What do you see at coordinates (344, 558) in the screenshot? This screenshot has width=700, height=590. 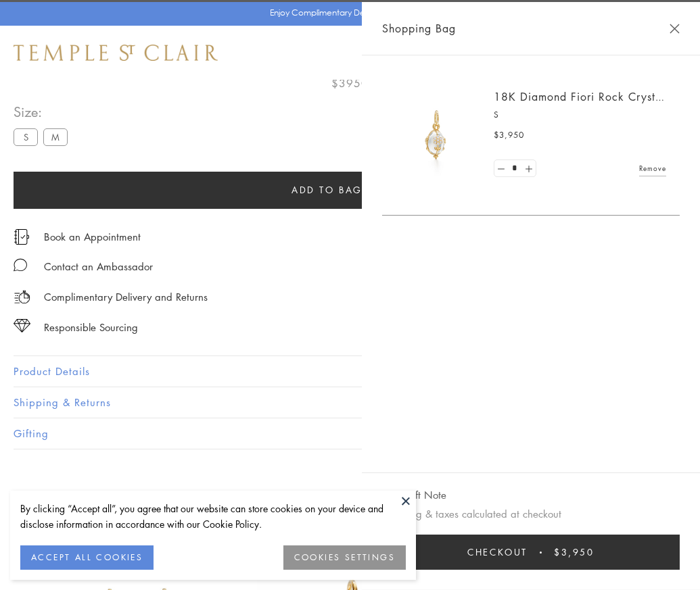 I see `button: COOKIES SETTINGS` at bounding box center [344, 558].